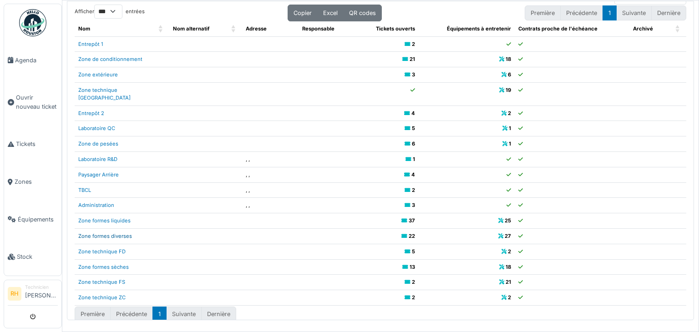 The image size is (699, 332). What do you see at coordinates (85, 190) in the screenshot?
I see `a: TBCL` at bounding box center [85, 190].